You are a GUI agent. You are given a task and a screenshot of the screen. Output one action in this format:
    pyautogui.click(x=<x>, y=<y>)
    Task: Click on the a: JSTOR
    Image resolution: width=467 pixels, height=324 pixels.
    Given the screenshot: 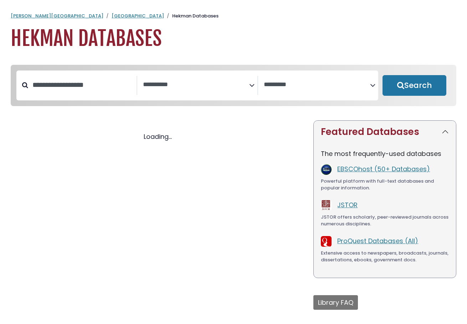 What is the action you would take?
    pyautogui.click(x=347, y=205)
    